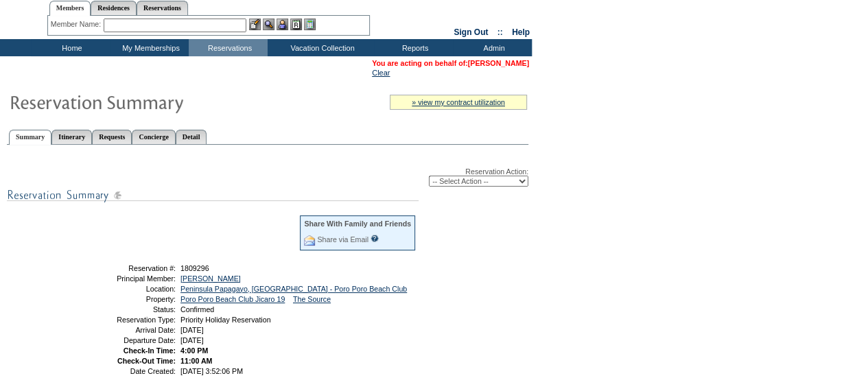 Image resolution: width=868 pixels, height=378 pixels. What do you see at coordinates (71, 136) in the screenshot?
I see `a: Itinerary` at bounding box center [71, 136].